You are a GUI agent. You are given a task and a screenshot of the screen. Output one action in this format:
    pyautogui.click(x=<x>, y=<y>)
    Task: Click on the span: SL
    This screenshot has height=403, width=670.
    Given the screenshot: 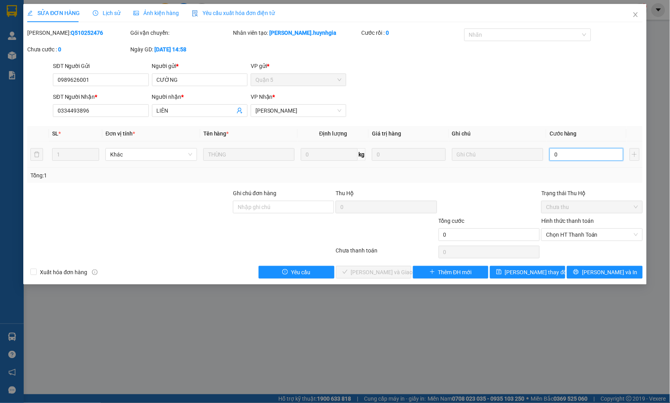 What is the action you would take?
    pyautogui.click(x=55, y=133)
    